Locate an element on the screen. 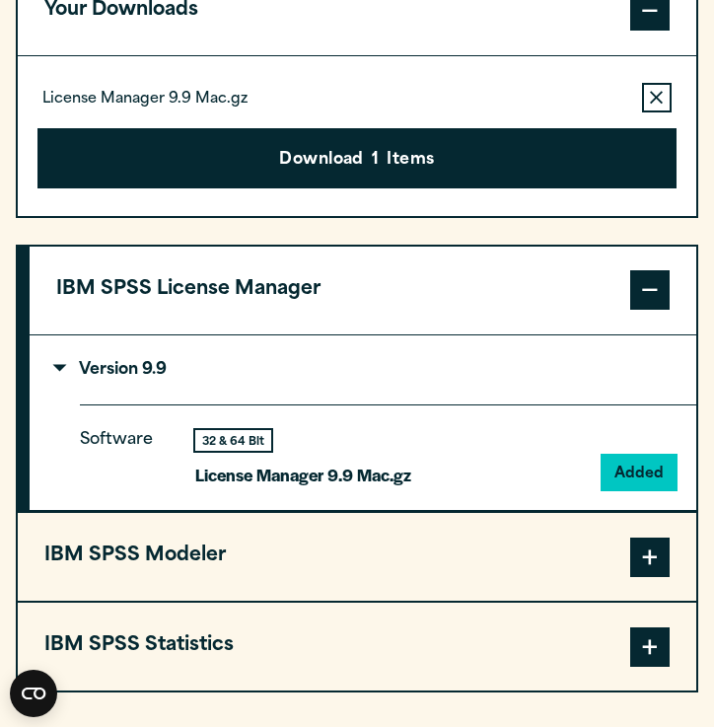 Image resolution: width=714 pixels, height=727 pixels. button: IBM SPSS License Manager is located at coordinates (363, 290).